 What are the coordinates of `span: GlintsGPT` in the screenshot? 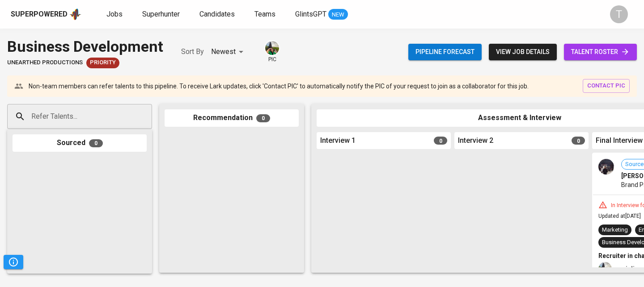 It's located at (311, 14).